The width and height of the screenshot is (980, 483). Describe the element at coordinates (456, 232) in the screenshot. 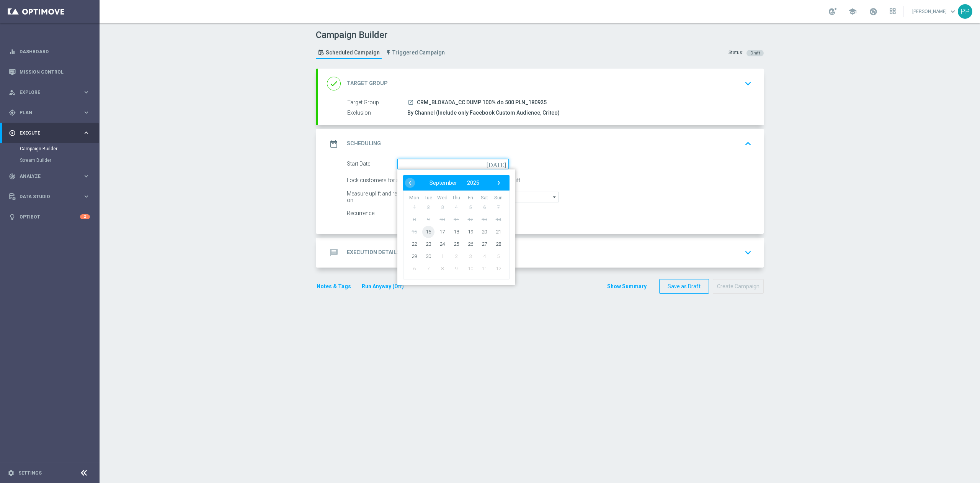

I see `span: 18` at that location.